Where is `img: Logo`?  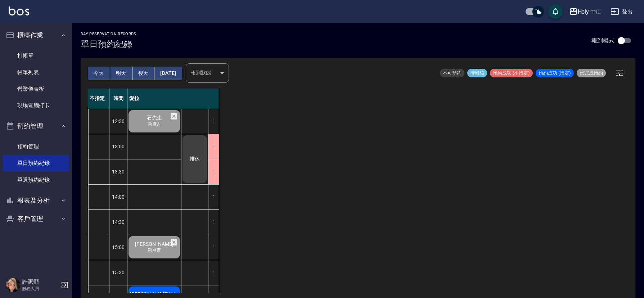 img: Logo is located at coordinates (19, 11).